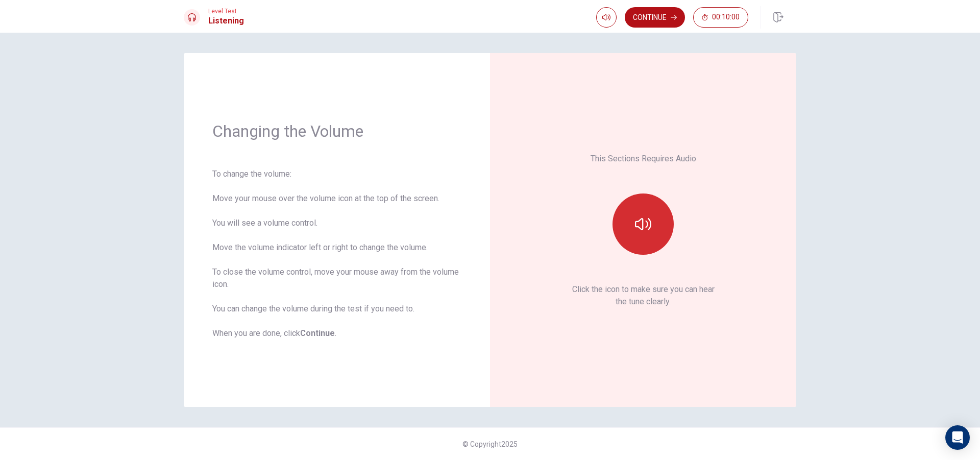 This screenshot has height=460, width=980. Describe the element at coordinates (337, 254) in the screenshot. I see `div: To change the volume: Move your mouse over the volume icon at the top of the screen. You will see...` at that location.